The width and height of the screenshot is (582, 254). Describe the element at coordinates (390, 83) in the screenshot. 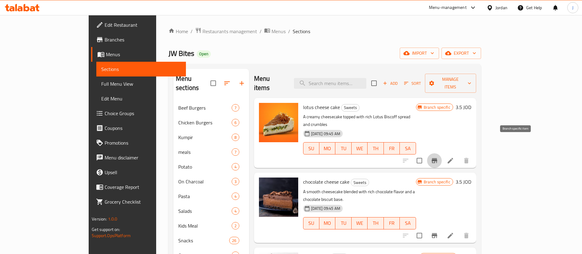

I see `span: Add` at that location.